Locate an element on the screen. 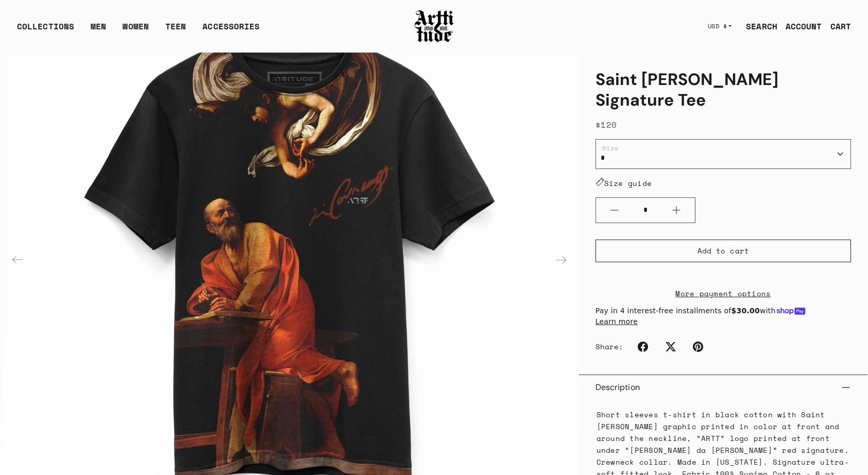  div: COLLECTIONS is located at coordinates (45, 30).